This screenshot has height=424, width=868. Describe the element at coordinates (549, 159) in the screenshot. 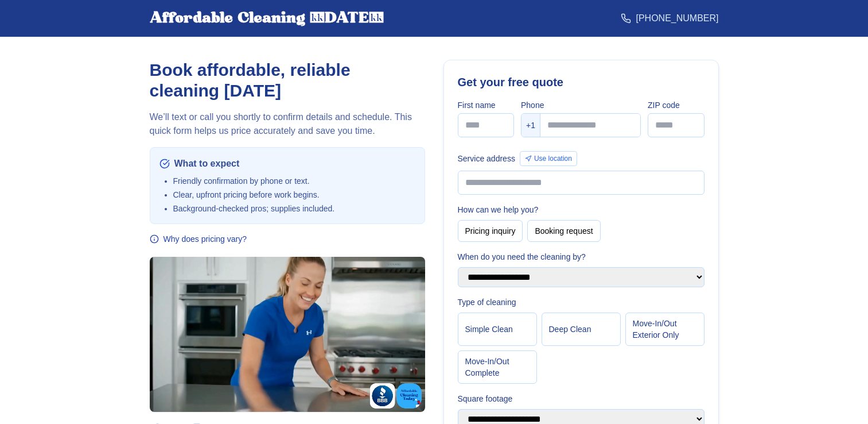

I see `button: Use location` at that location.